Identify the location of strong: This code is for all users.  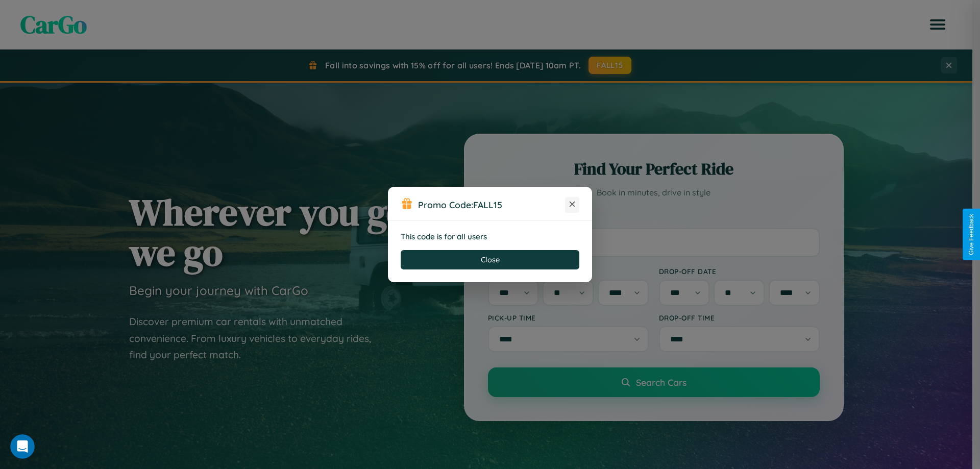
(444, 237).